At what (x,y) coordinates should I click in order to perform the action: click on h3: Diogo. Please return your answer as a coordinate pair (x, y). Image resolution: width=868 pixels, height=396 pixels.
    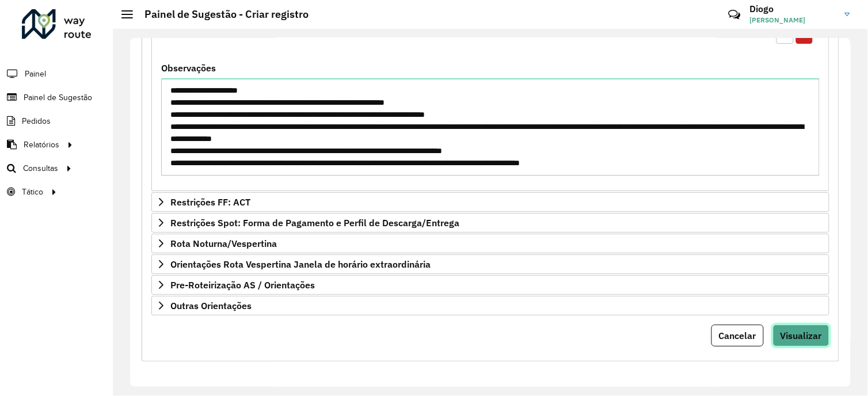
    Looking at the image, I should click on (793, 9).